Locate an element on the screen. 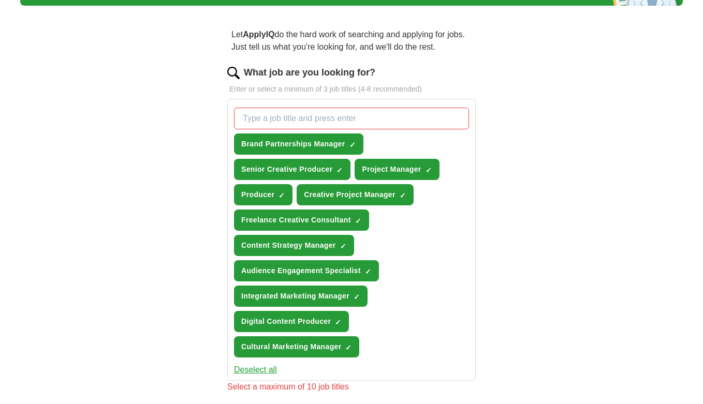  button: Senior Creative Producer✓ is located at coordinates (292, 169).